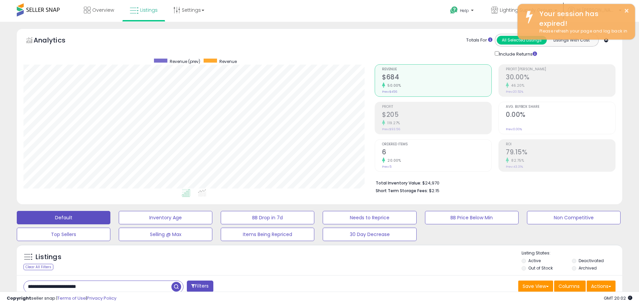  What do you see at coordinates (569, 287) in the screenshot?
I see `span: Columns` at bounding box center [569, 287].